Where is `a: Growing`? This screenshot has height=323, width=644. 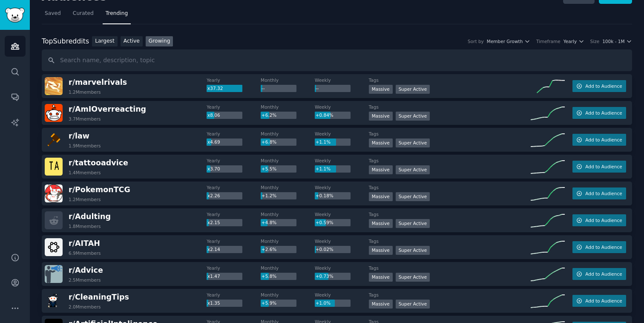 a: Growing is located at coordinates (159, 41).